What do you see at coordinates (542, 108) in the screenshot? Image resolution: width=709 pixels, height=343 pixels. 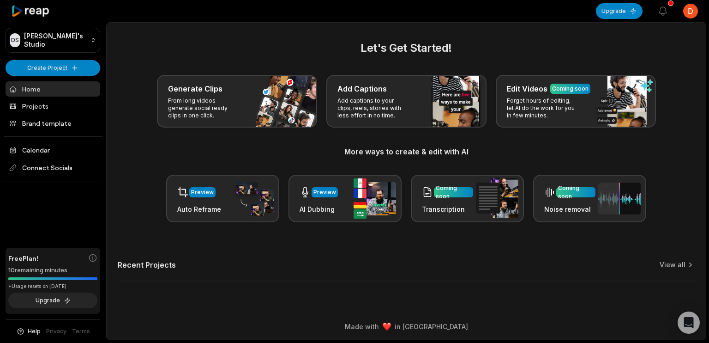 I see `p: Forget hours of editing, let AI do the work for you in few minutes.` at bounding box center [542, 108].